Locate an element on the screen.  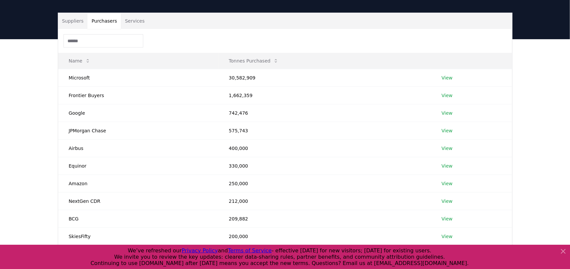
button: Tonnes Purchased is located at coordinates (254, 61).